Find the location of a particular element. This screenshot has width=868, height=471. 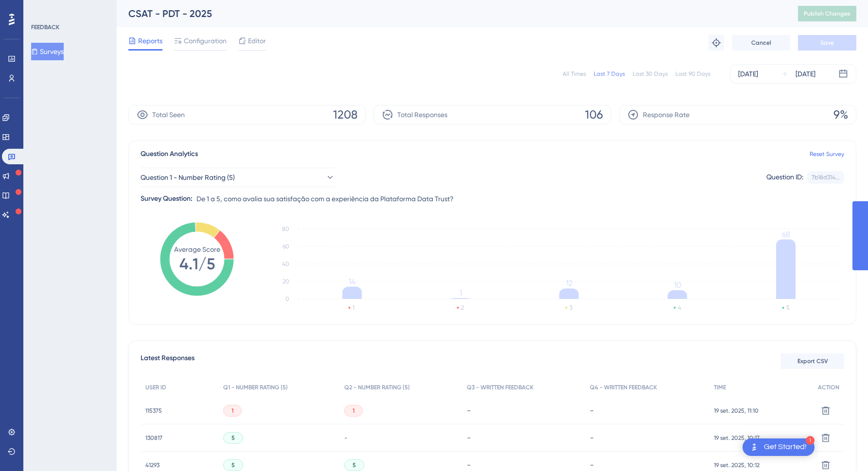

span: TIME is located at coordinates (719, 387).